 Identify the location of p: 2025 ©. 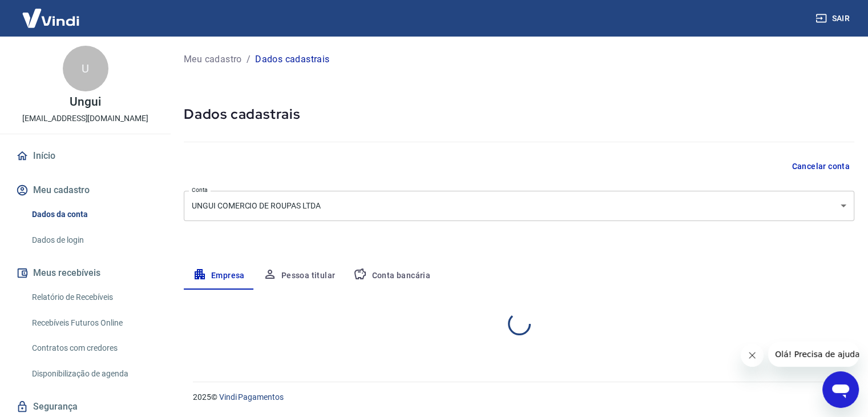
(517, 397).